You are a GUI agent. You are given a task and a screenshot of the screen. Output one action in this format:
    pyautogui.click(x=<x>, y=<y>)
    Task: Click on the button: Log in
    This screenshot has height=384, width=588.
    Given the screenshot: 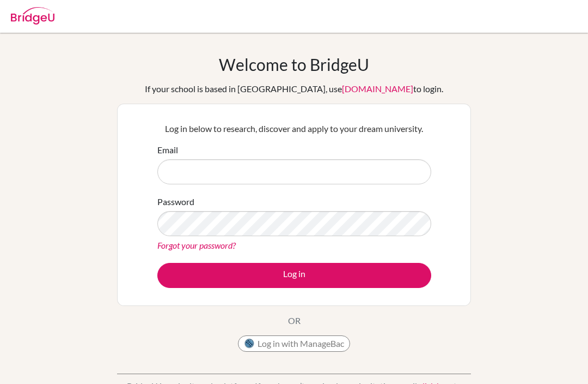 What is the action you would take?
    pyautogui.click(x=294, y=275)
    